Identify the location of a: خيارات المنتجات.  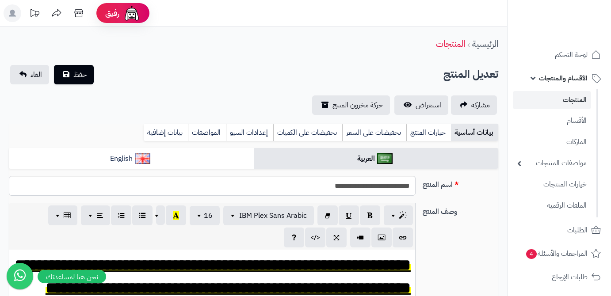
(552, 184).